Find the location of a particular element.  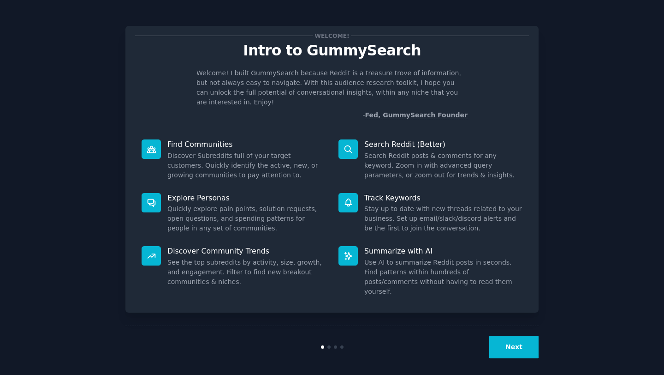

p: Find Communities is located at coordinates (246, 144).